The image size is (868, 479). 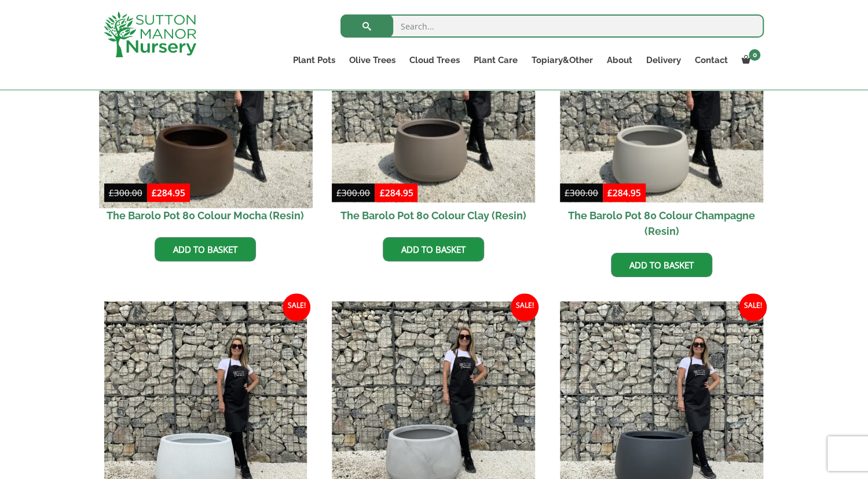 I want to click on a: Add to basket: “The Barolo Pot 80 Colour Champagne (Resin)”, so click(x=661, y=265).